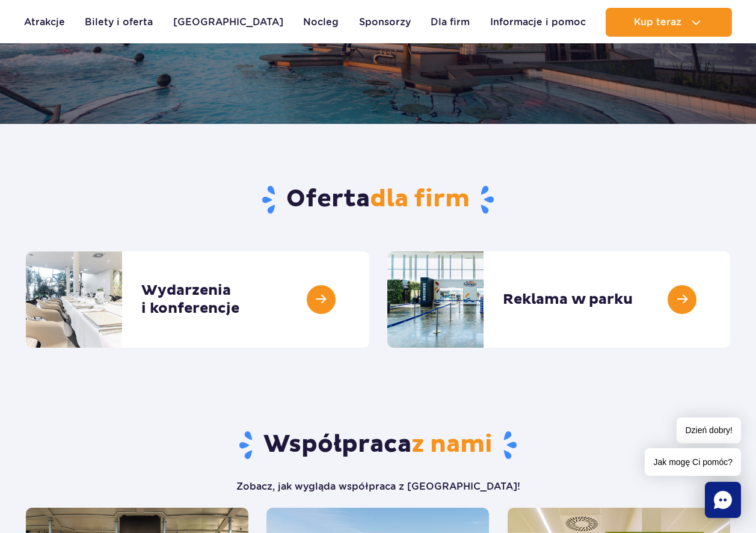  What do you see at coordinates (378, 445) in the screenshot?
I see `h2: Współpraca` at bounding box center [378, 445].